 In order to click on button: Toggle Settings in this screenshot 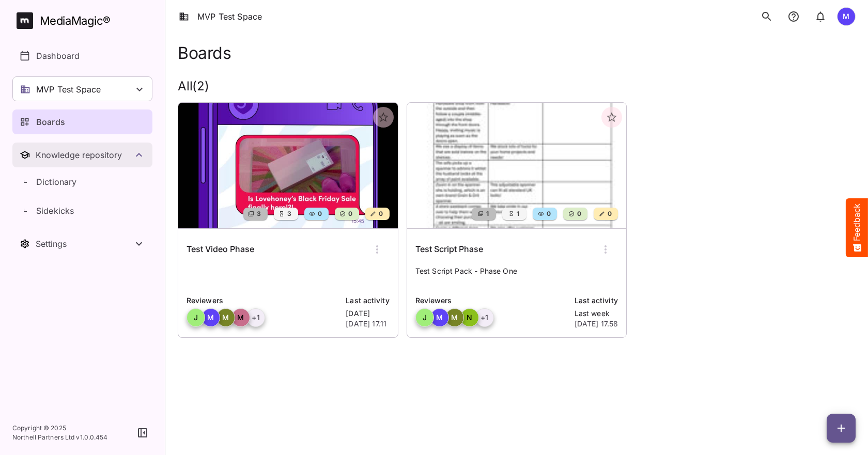, I will do `click(82, 244)`.